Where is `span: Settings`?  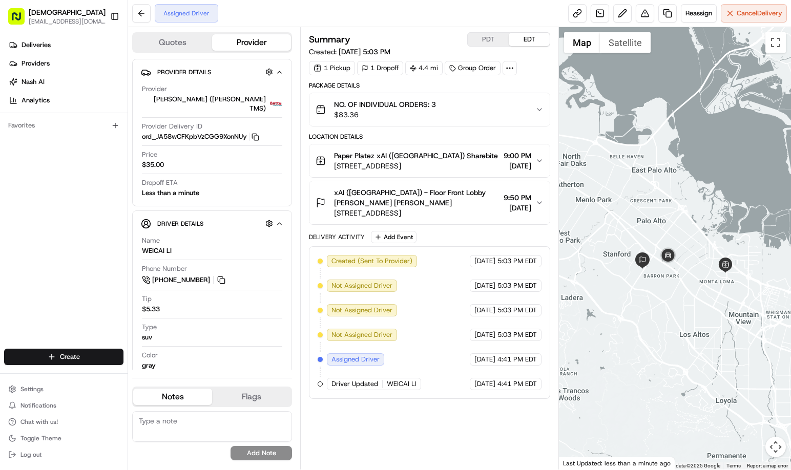 span: Settings is located at coordinates (32, 389).